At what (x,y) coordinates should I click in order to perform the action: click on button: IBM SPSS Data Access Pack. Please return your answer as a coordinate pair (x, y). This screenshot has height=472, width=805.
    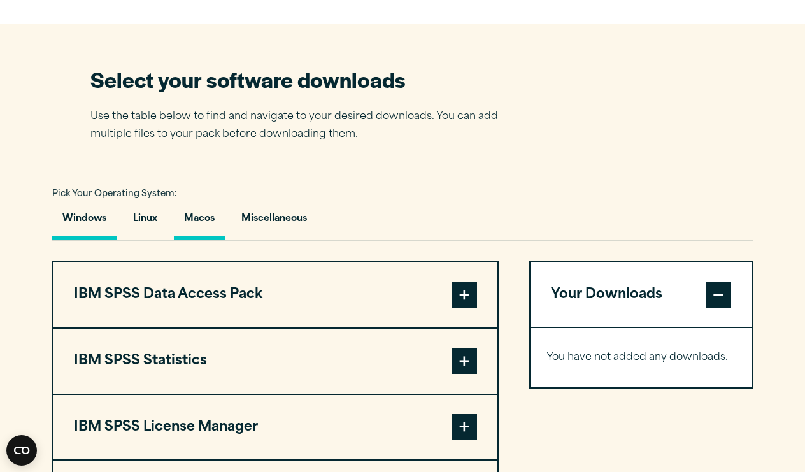
    Looking at the image, I should click on (275, 295).